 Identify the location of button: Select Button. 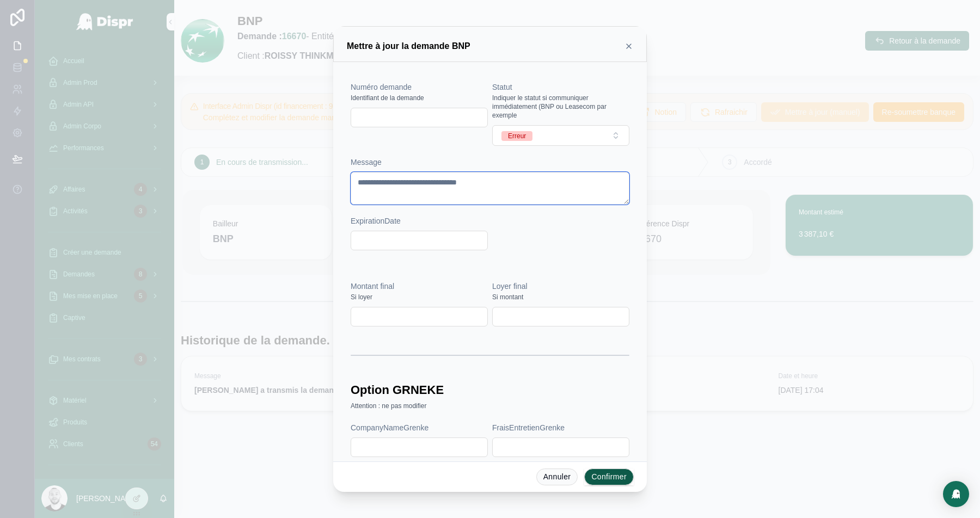
(561, 135).